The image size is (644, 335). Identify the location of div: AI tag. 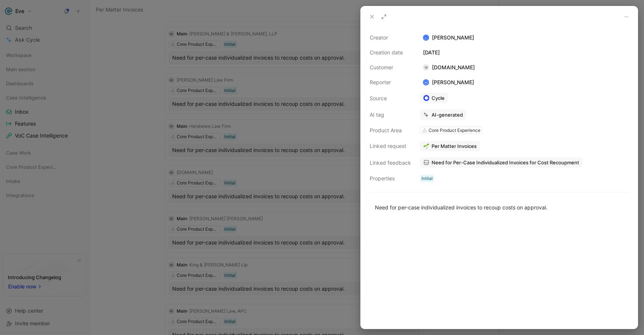
(390, 115).